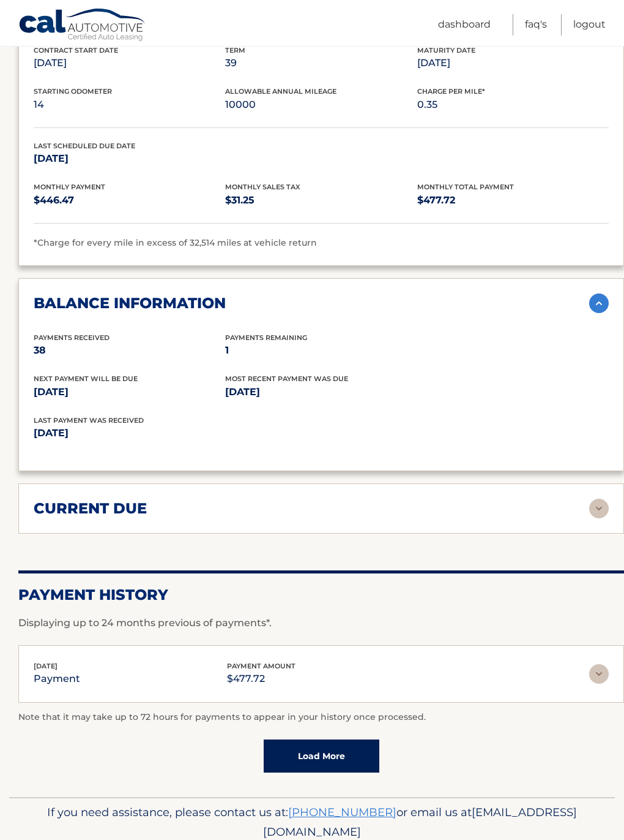 The height and width of the screenshot is (840, 624). What do you see at coordinates (175, 243) in the screenshot?
I see `span: *Charge for every mile in excess of 32,514 miles at vehicle return` at bounding box center [175, 243].